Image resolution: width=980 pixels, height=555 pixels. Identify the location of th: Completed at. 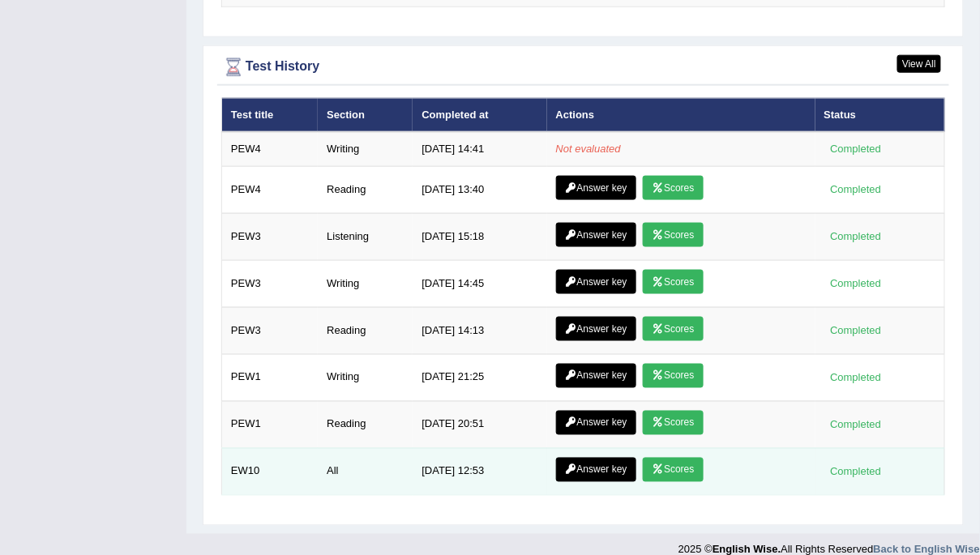
(479, 115).